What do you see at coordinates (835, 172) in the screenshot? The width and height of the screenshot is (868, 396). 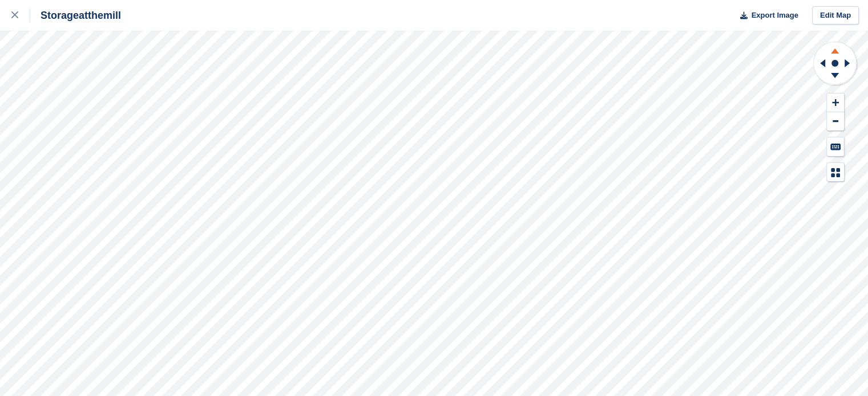 I see `button: Map Legend` at bounding box center [835, 172].